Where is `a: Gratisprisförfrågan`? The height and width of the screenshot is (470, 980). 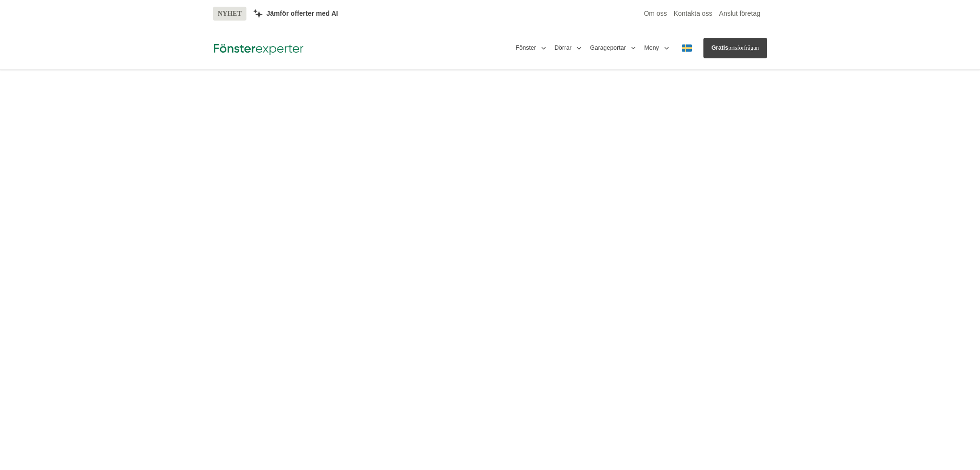 a: Gratisprisförfrågan is located at coordinates (735, 48).